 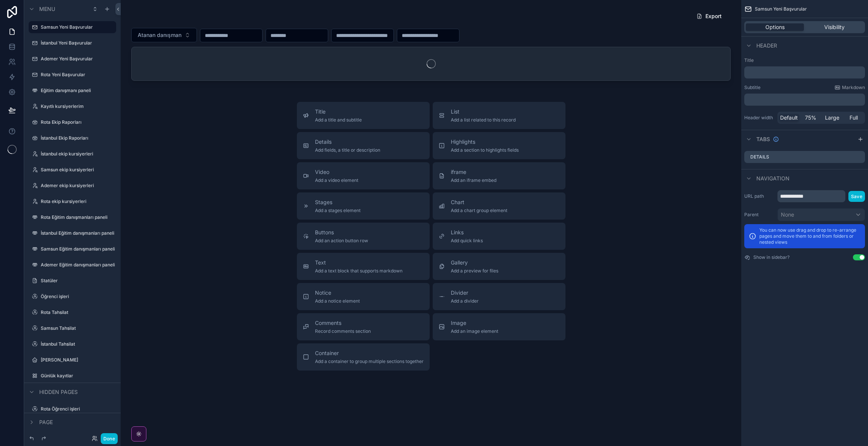 What do you see at coordinates (474, 180) in the screenshot?
I see `span: Add an iframe embed` at bounding box center [474, 180].